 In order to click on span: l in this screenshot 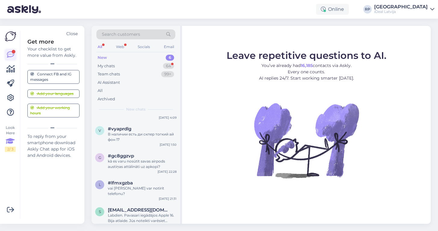, I will do `click(100, 185)`.